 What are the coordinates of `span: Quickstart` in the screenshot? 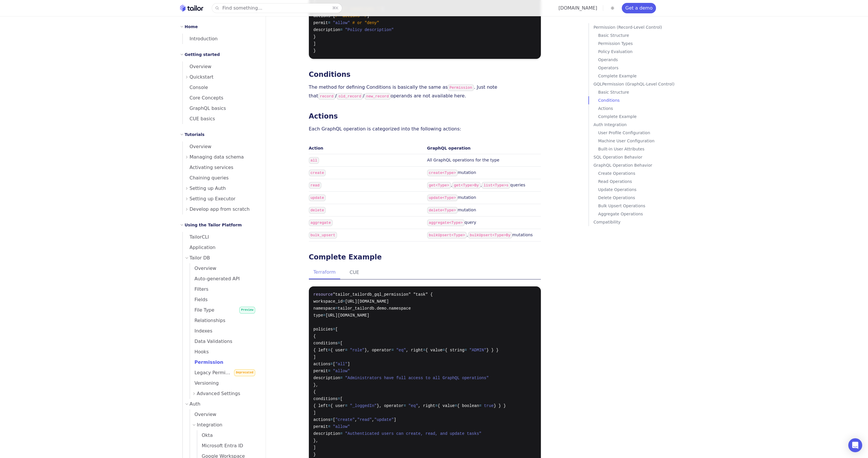 It's located at (202, 77).